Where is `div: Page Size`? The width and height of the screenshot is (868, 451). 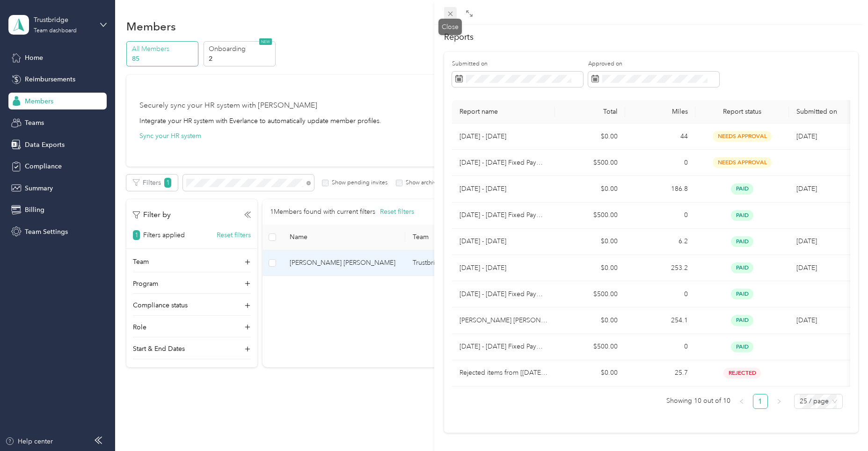 div: Page Size is located at coordinates (818, 401).